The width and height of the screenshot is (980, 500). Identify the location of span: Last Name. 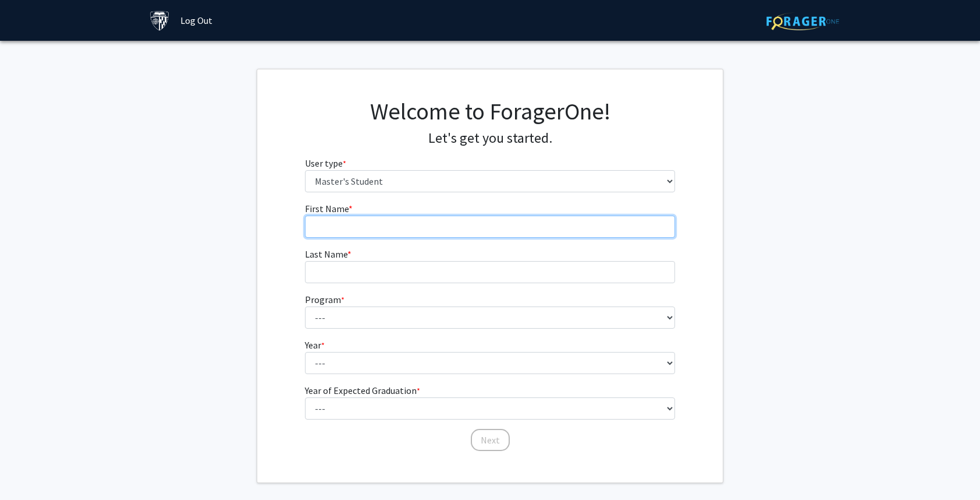
(326, 254).